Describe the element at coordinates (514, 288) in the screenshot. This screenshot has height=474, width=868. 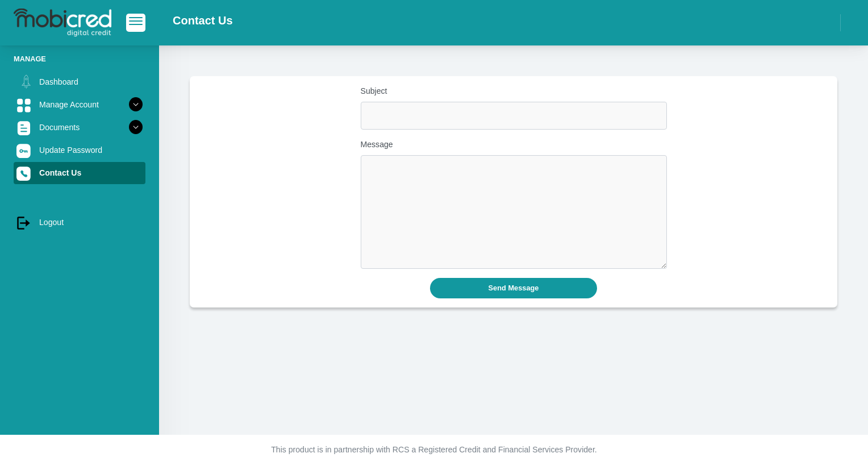
I see `button: Send Message` at that location.